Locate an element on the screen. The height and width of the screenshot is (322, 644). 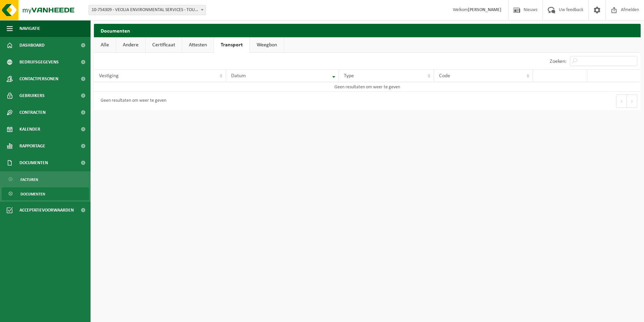
span: Contactpersonen is located at coordinates (39, 79).